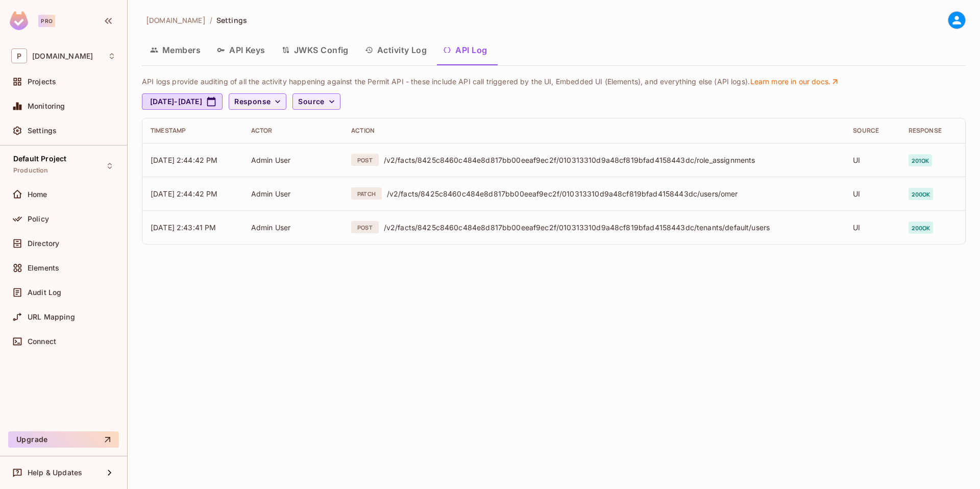 The width and height of the screenshot is (980, 489). Describe the element at coordinates (38, 219) in the screenshot. I see `span: Policy` at that location.